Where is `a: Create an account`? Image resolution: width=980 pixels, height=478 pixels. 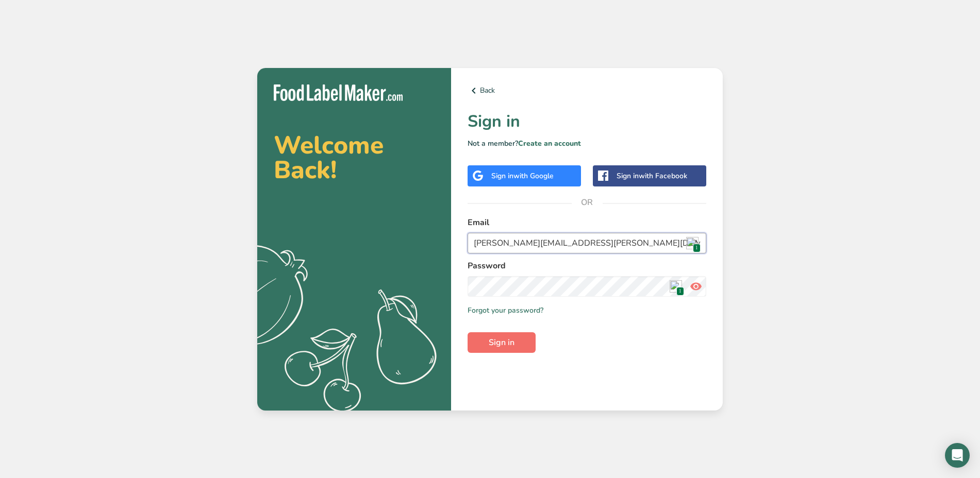 a: Create an account is located at coordinates (550, 143).